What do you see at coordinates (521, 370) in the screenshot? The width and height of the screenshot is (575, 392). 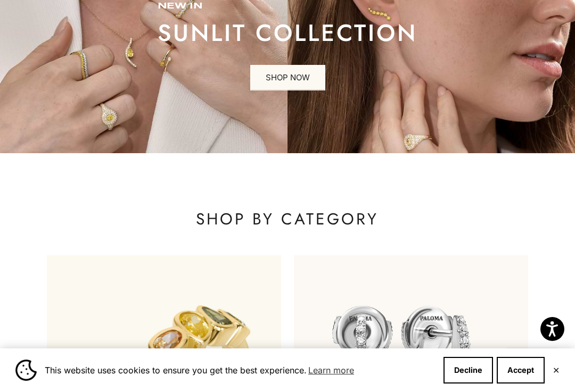 I see `button: Accept` at bounding box center [521, 370].